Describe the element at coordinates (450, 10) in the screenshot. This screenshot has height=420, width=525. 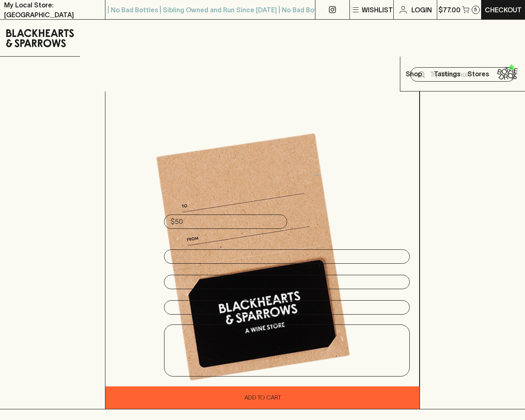
I see `p: $77.00` at that location.